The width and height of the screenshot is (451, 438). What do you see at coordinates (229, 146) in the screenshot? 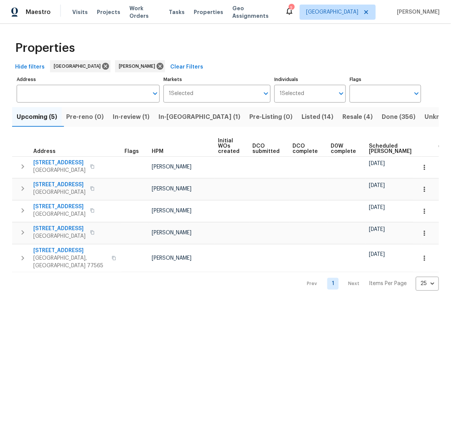
I see `span: Initial WOs created` at bounding box center [229, 146].